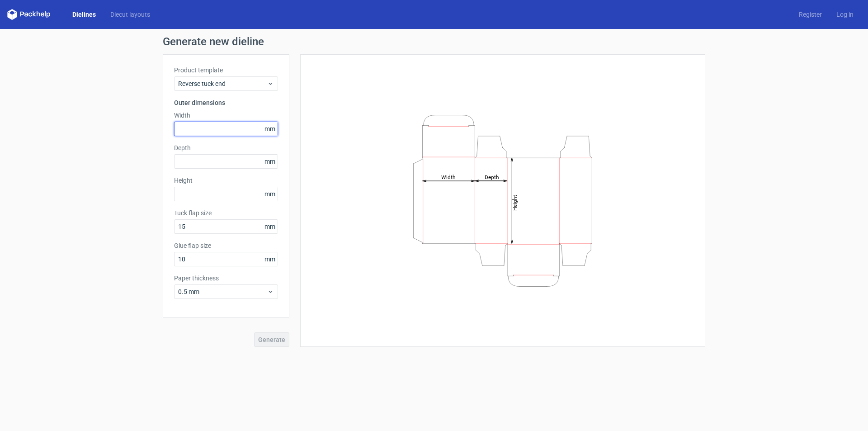 The height and width of the screenshot is (431, 868). Describe the element at coordinates (449, 177) in the screenshot. I see `tspan: Width` at that location.